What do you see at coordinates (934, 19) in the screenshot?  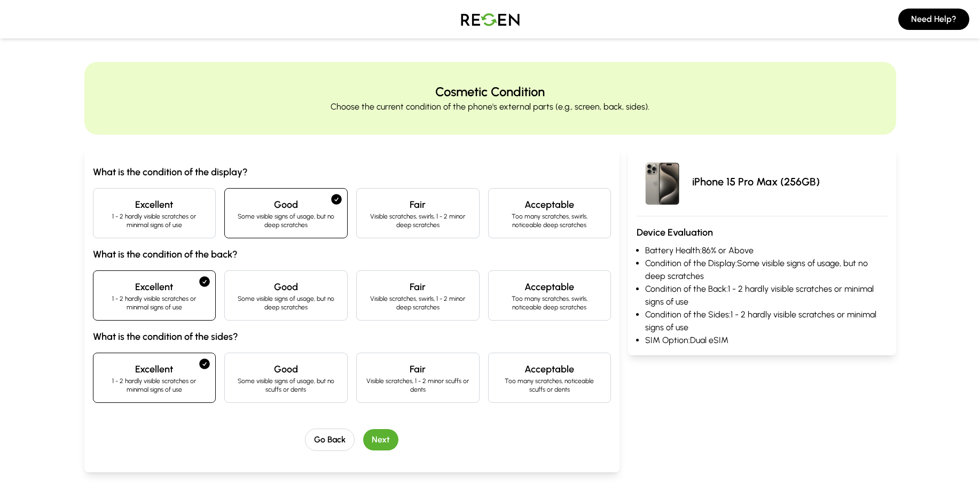 I see `a: Need Help?` at bounding box center [934, 19].